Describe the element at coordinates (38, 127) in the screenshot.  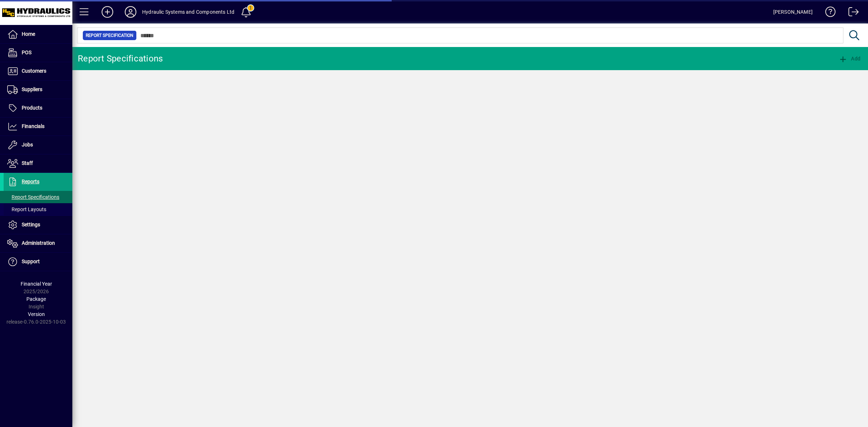
I see `a: Financials` at that location.